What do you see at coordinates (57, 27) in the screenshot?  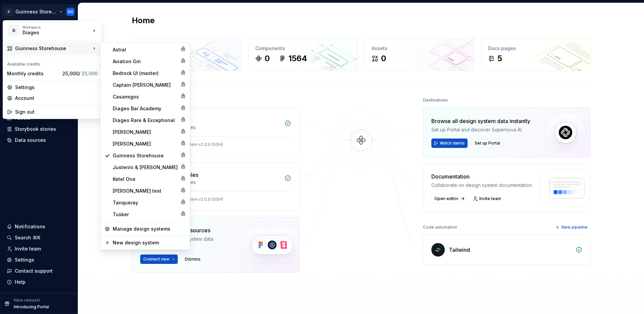 I see `div: Workspace` at bounding box center [57, 27].